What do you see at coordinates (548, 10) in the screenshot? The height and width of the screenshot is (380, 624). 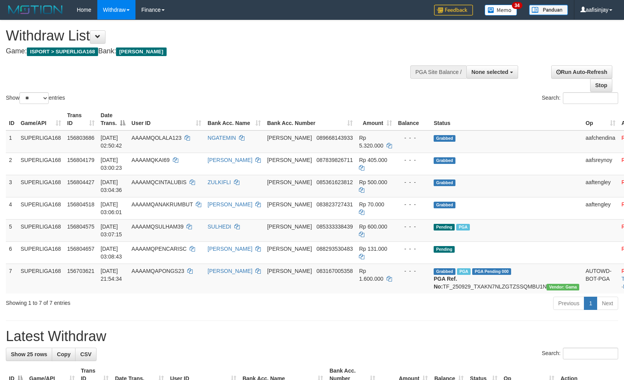 I see `img: panduan.png` at bounding box center [548, 10].